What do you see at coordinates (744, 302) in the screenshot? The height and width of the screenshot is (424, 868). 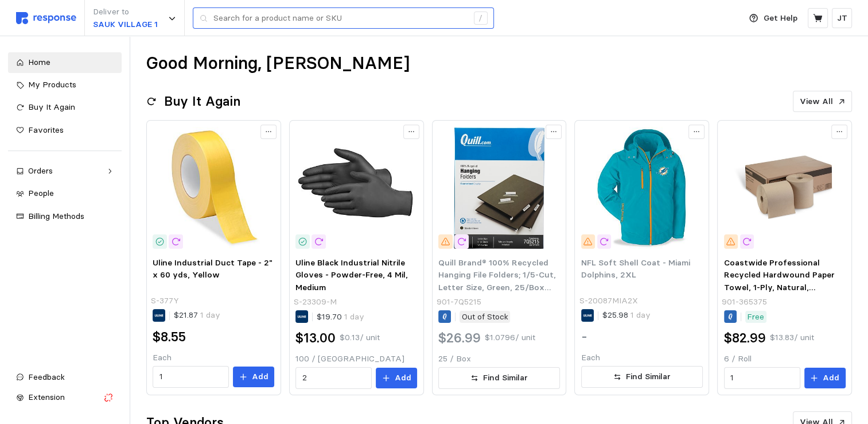 I see `p: 901-365375` at bounding box center [744, 302].